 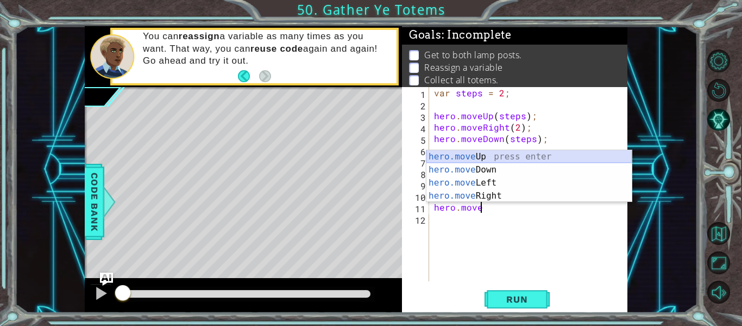 I want to click on div: 2, so click(x=417, y=105).